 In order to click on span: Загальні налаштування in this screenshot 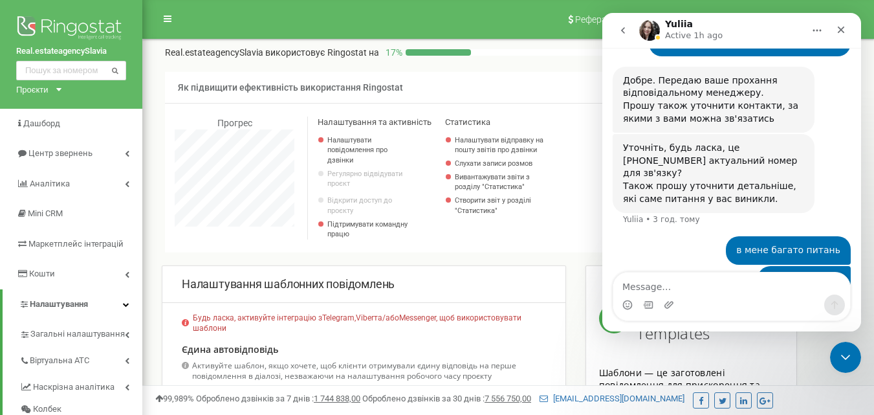, I will do `click(78, 334)`.